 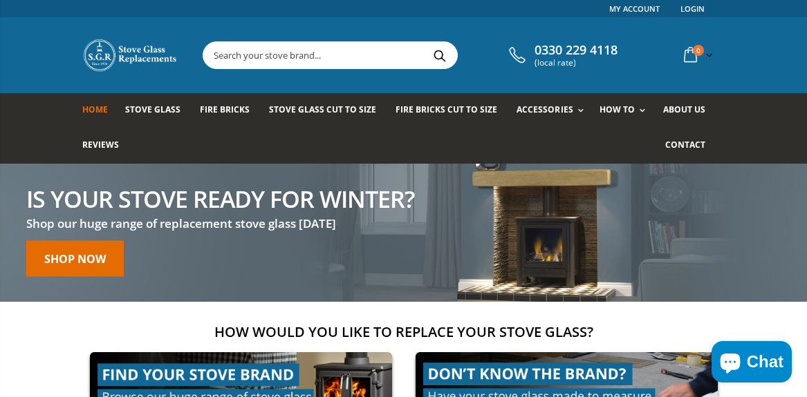 What do you see at coordinates (689, 111) in the screenshot?
I see `a: About us` at bounding box center [689, 111].